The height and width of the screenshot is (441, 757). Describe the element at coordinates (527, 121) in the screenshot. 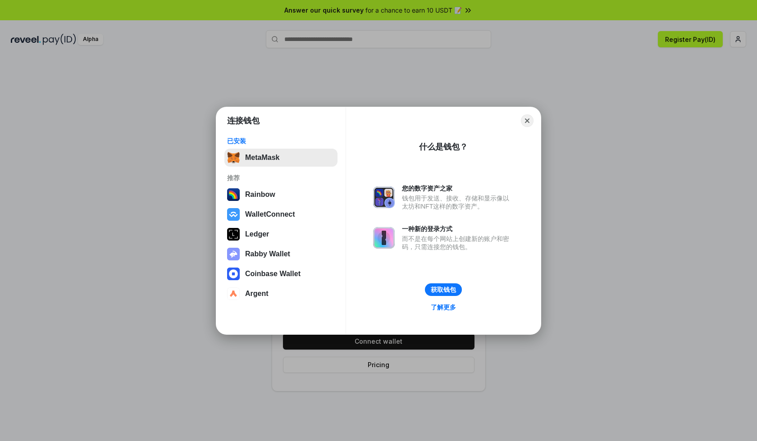

I see `button: Close` at that location.